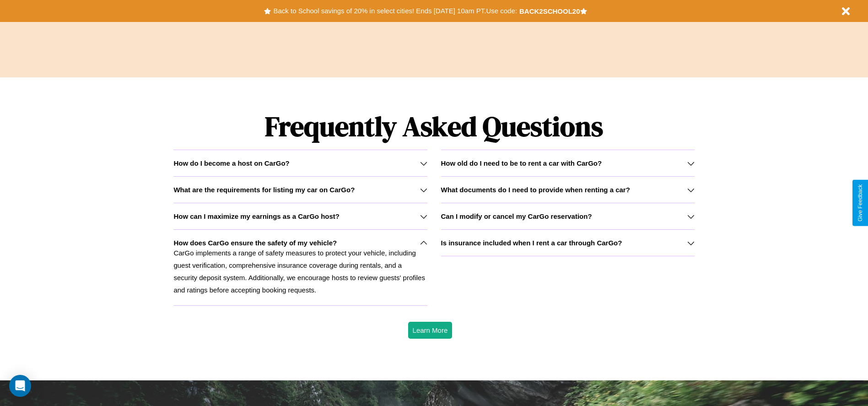 Image resolution: width=868 pixels, height=406 pixels. What do you see at coordinates (231, 163) in the screenshot?
I see `h3: How do I become a host on CarGo?` at bounding box center [231, 163].